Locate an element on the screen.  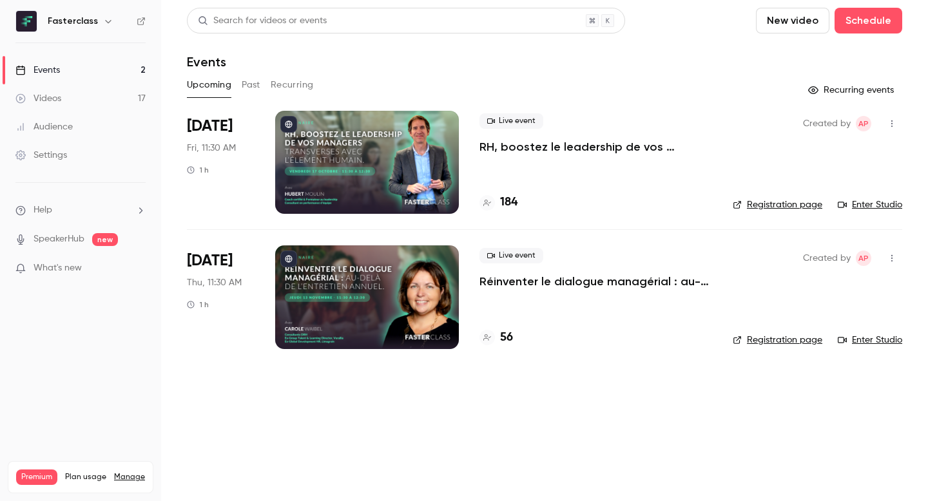
button: Upcoming is located at coordinates (209, 85).